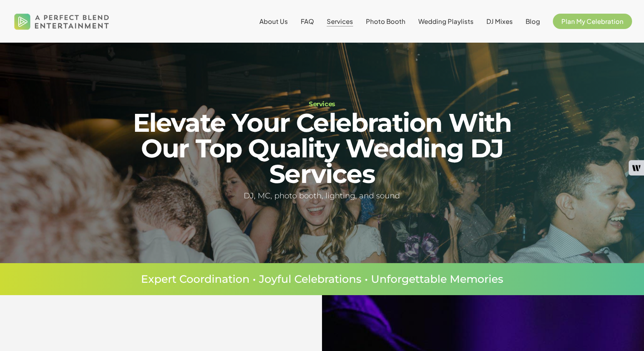 The image size is (644, 351). I want to click on a: Plan My Celebration, so click(592, 21).